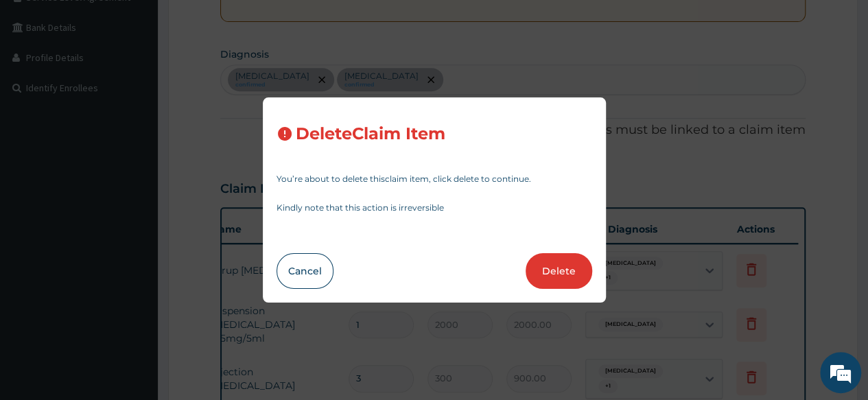 This screenshot has width=868, height=400. I want to click on button: Cancel, so click(305, 271).